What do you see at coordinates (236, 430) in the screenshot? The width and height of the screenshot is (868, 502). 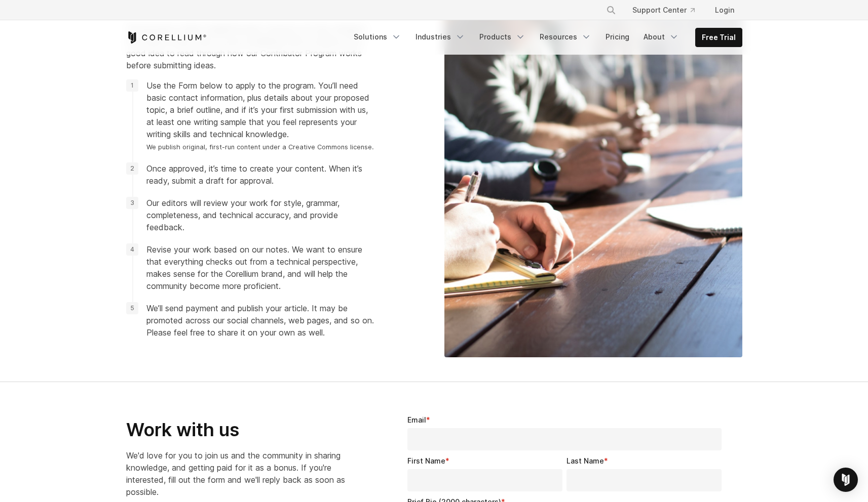 I see `h2: Work with us` at bounding box center [236, 430].